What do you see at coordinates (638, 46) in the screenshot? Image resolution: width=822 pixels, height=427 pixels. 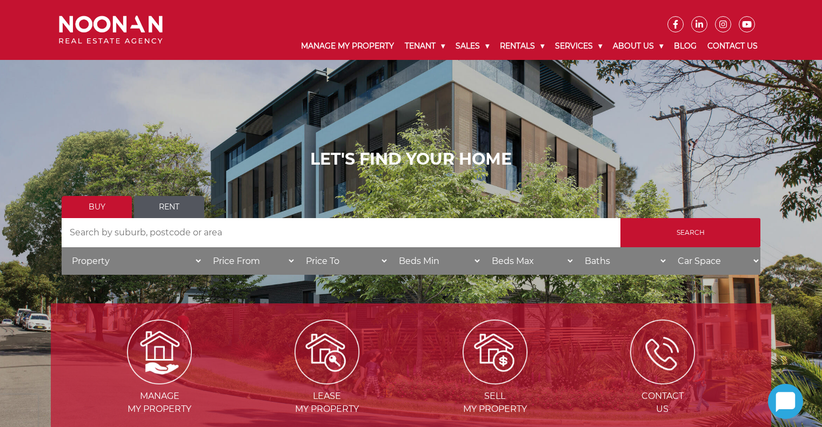 I see `a: About Us` at bounding box center [638, 46].